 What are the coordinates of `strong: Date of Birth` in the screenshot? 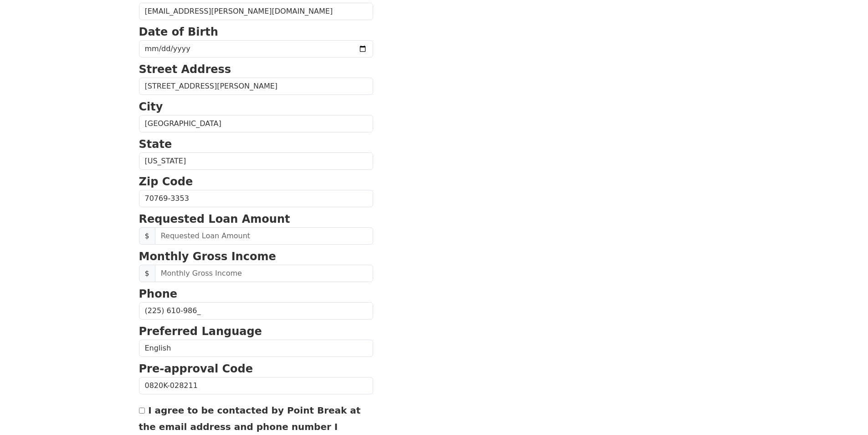 It's located at (179, 32).